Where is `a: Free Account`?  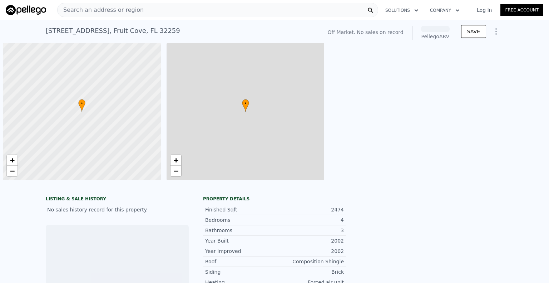
a: Free Account is located at coordinates (521, 10).